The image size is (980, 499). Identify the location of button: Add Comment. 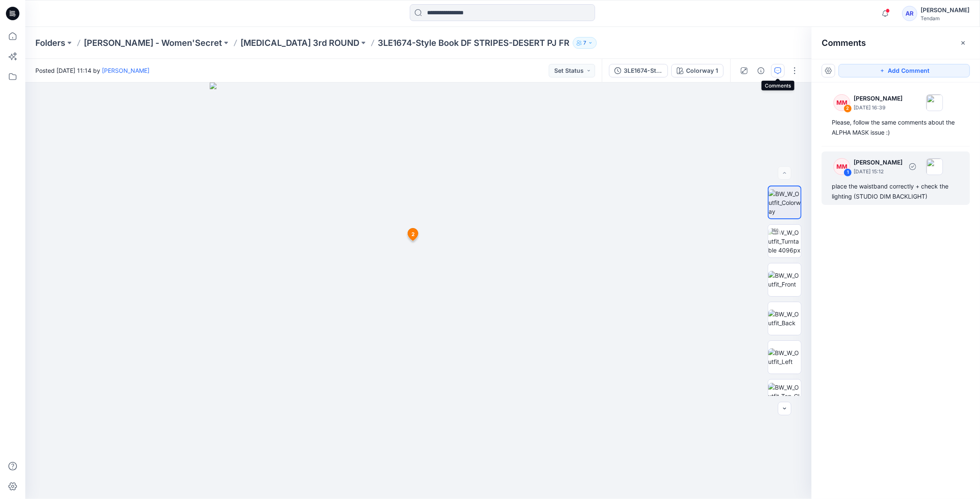
(905, 70).